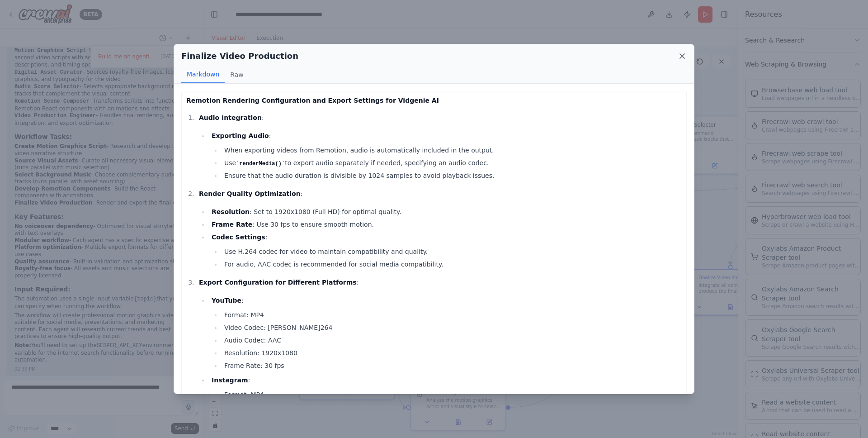 This screenshot has height=438, width=868. I want to click on button: Markdown, so click(203, 75).